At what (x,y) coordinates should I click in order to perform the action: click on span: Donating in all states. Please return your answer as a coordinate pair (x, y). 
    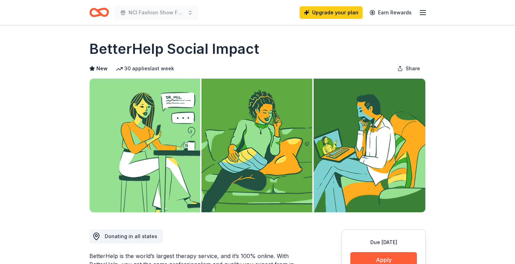
    Looking at the image, I should click on (131, 236).